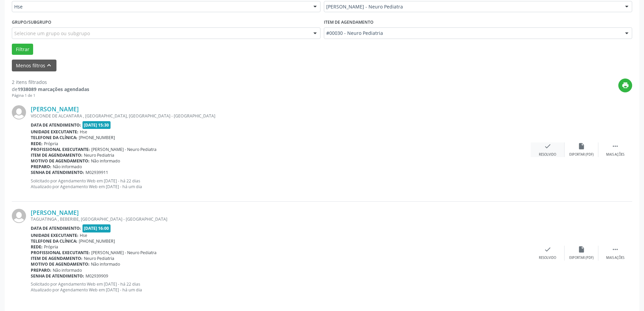 This screenshot has height=311, width=644. What do you see at coordinates (625, 85) in the screenshot?
I see `button: print` at bounding box center [625, 85].